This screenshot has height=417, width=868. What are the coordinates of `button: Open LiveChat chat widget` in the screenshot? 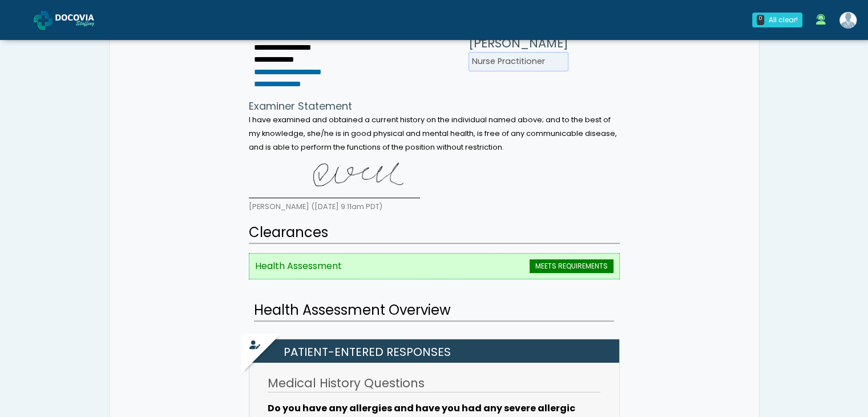 It's located at (26, 22).